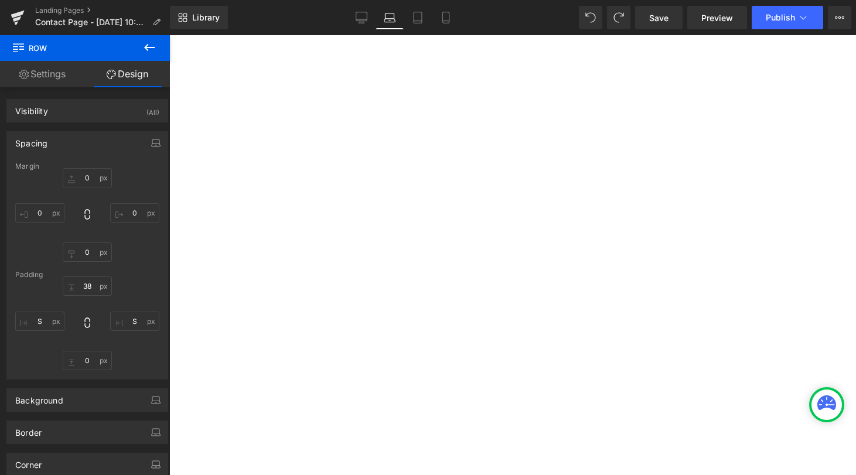 The width and height of the screenshot is (856, 475). What do you see at coordinates (87, 166) in the screenshot?
I see `div: Margin` at bounding box center [87, 166].